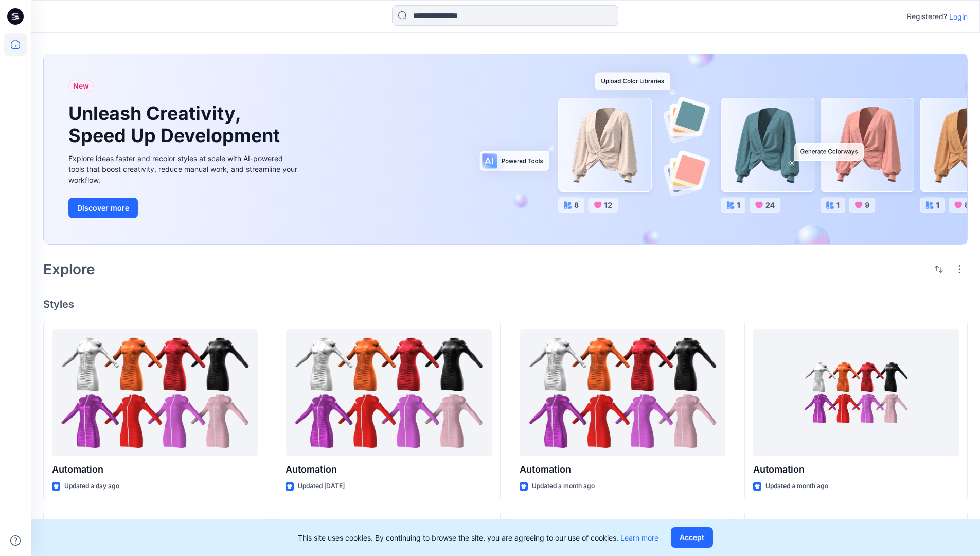 Image resolution: width=980 pixels, height=556 pixels. I want to click on h4: Styles, so click(505, 305).